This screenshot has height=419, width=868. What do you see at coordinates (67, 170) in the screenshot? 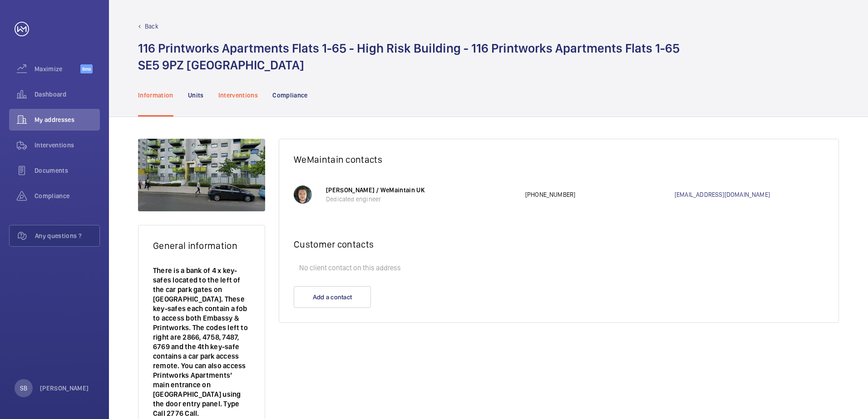
I see `span: Documents` at bounding box center [67, 170].